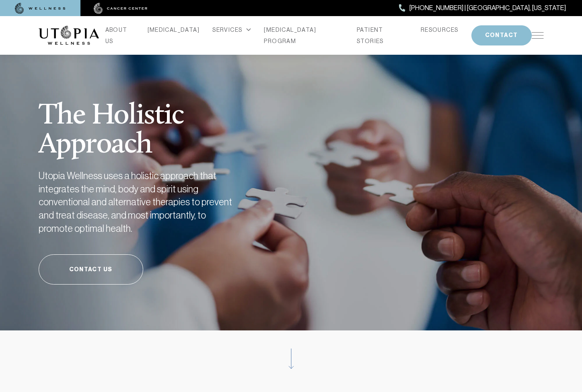  Describe the element at coordinates (440, 30) in the screenshot. I see `a: RESOURCES` at that location.